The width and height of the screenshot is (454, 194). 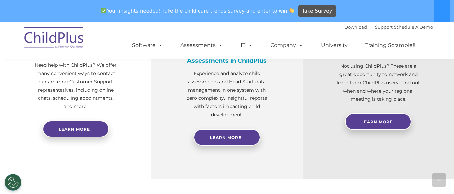 What do you see at coordinates (317, 11) in the screenshot?
I see `span: Take Survey` at bounding box center [317, 11].